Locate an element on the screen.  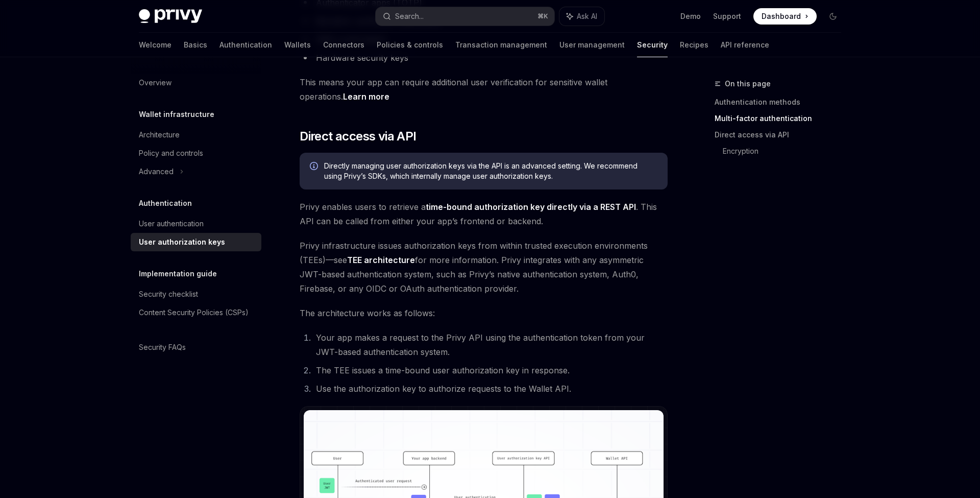
button: Ask AI is located at coordinates (582, 16).